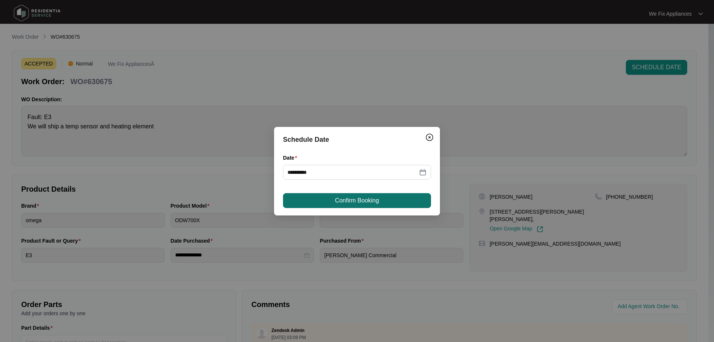  What do you see at coordinates (292, 158) in the screenshot?
I see `label: Date` at bounding box center [292, 158].